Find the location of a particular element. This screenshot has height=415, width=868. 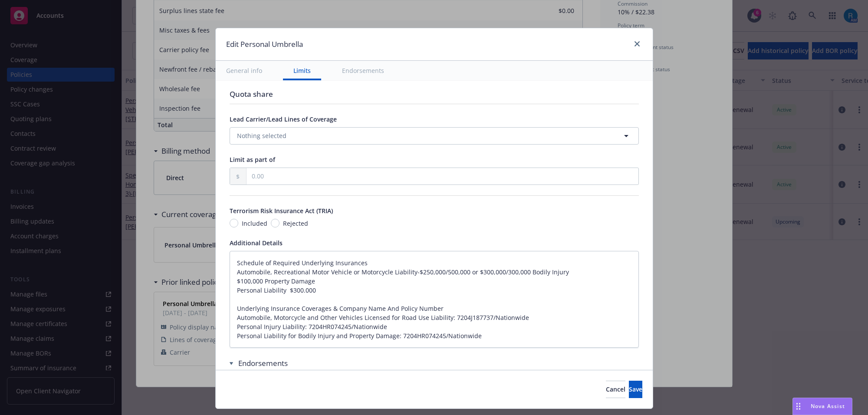

h1: Edit Personal Umbrella is located at coordinates (264, 44).